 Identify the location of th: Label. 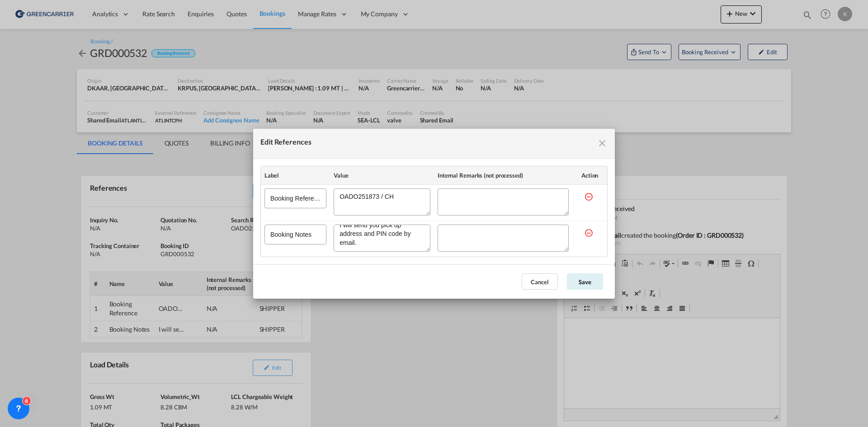
(296, 175).